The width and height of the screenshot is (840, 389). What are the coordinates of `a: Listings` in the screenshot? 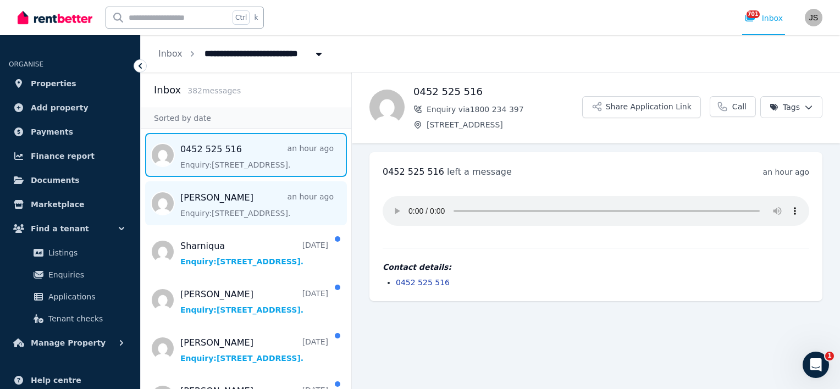 It's located at (70, 253).